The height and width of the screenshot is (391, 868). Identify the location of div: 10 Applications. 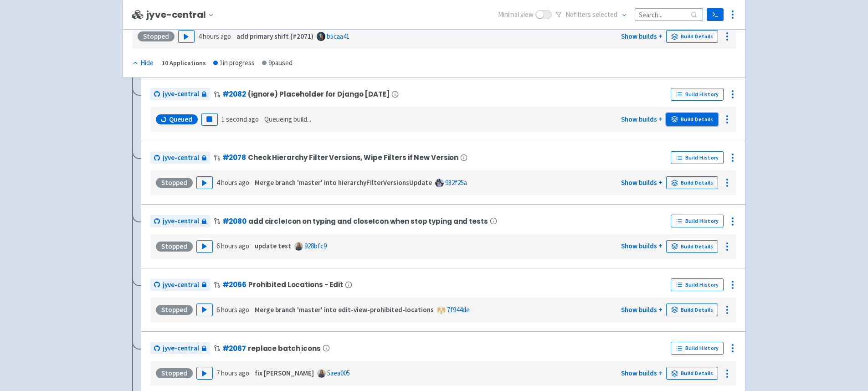
(184, 63).